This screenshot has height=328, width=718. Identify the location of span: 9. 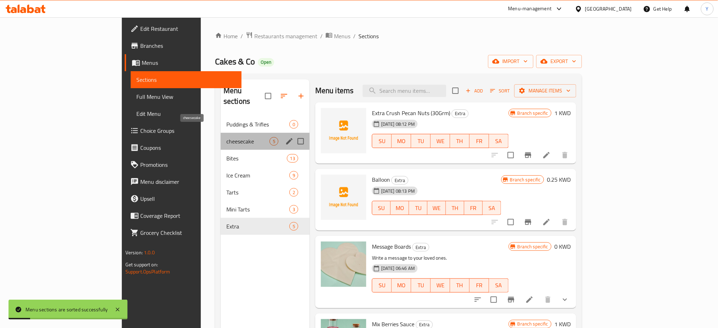
(294, 175).